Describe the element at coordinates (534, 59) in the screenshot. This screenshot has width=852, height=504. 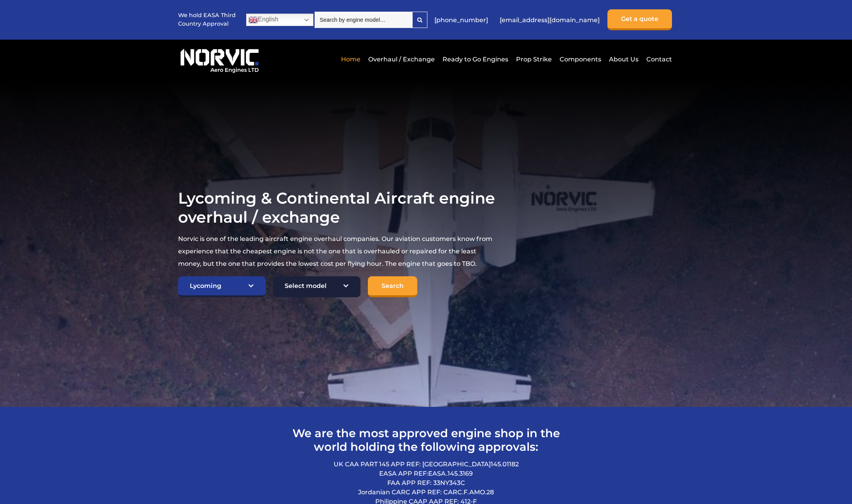
I see `a: Prop Strike` at that location.